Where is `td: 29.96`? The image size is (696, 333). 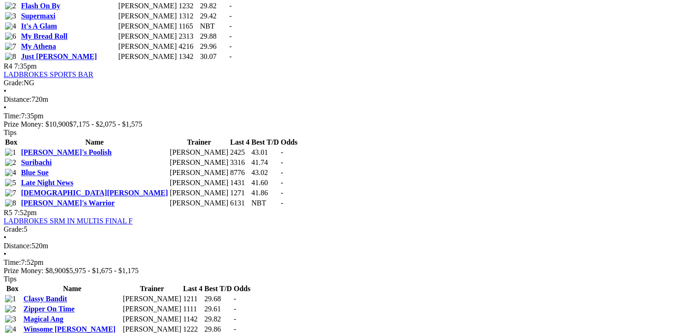 td: 29.96 is located at coordinates (214, 46).